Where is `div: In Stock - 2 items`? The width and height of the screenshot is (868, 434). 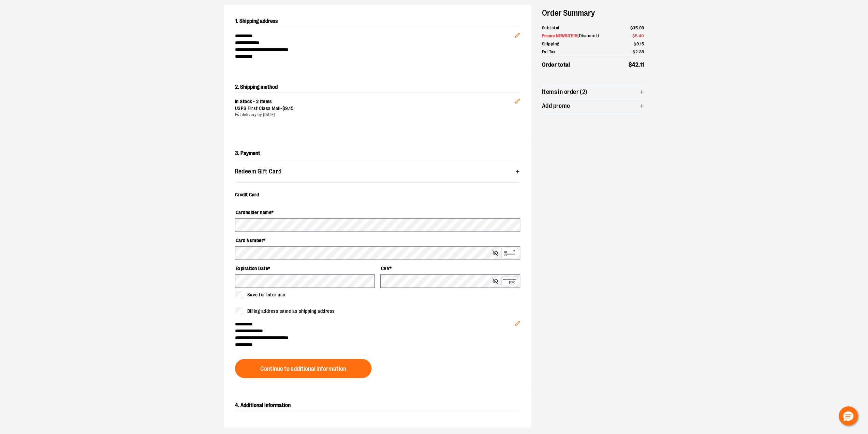
div: In Stock - 2 items is located at coordinates (375, 102).